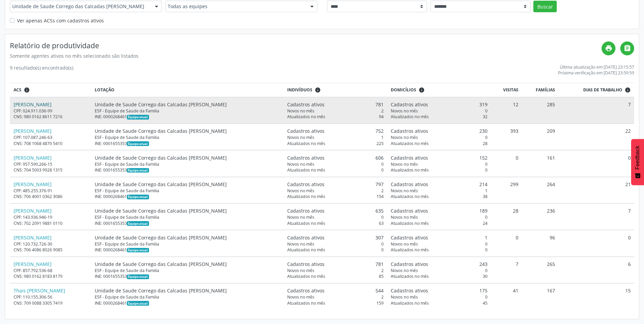 The width and height of the screenshot is (644, 324). I want to click on i: <div class="text-left"> <div> <strong>Cadastros ativos:</strong> Cadastros que estão vinculados a..., so click(422, 90).